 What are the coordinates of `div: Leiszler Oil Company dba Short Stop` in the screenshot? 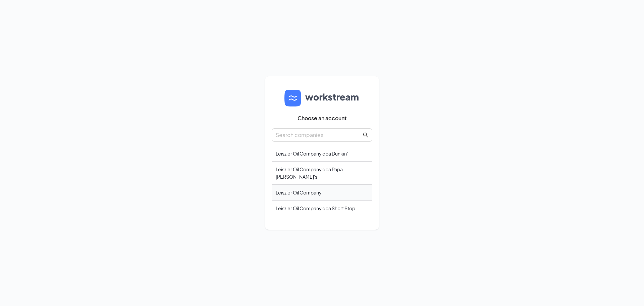 It's located at (322, 208).